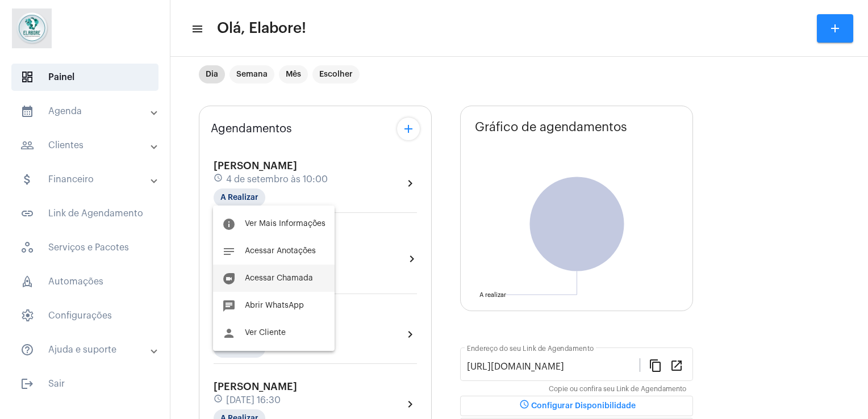 The width and height of the screenshot is (868, 419). I want to click on mat-icon: chat, so click(229, 306).